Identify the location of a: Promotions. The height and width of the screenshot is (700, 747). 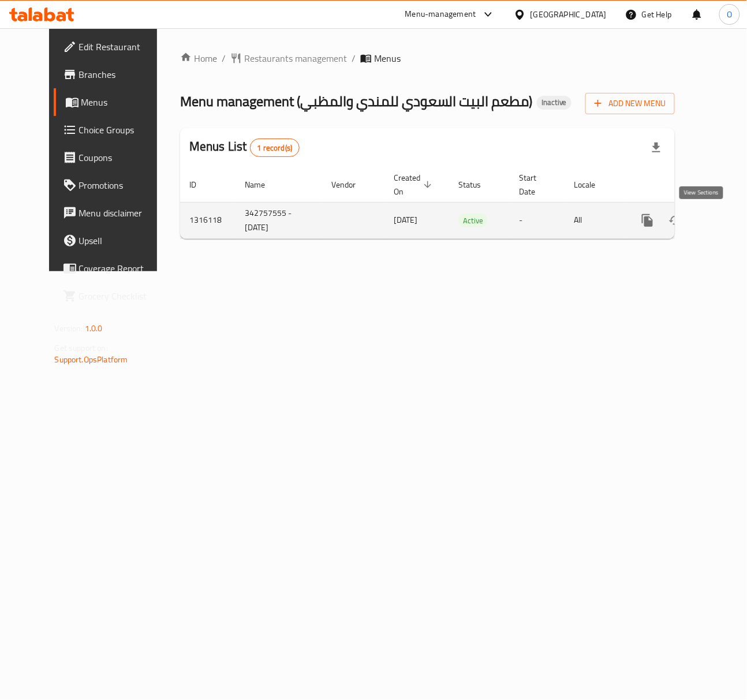
(113, 186).